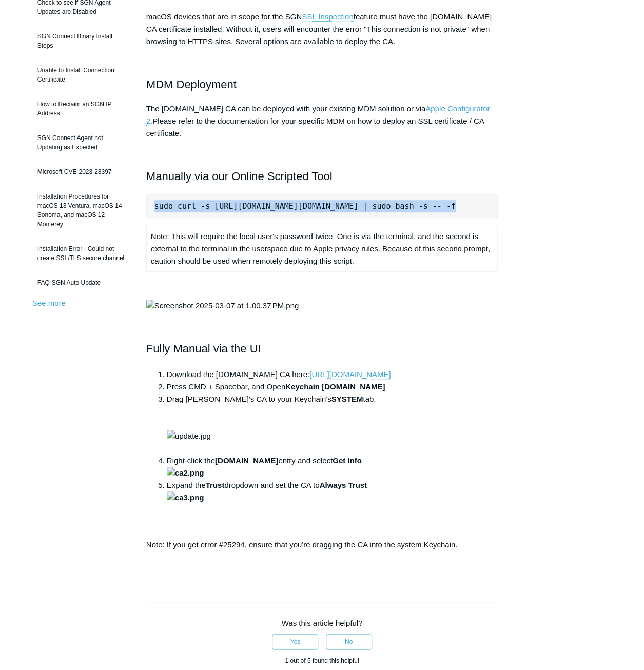  Describe the element at coordinates (322, 660) in the screenshot. I see `span: 1 out of 5 found this helpful` at that location.